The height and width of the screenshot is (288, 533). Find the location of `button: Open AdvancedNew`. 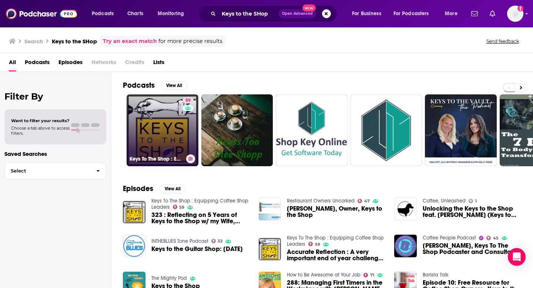

button: Open AdvancedNew is located at coordinates (297, 14).